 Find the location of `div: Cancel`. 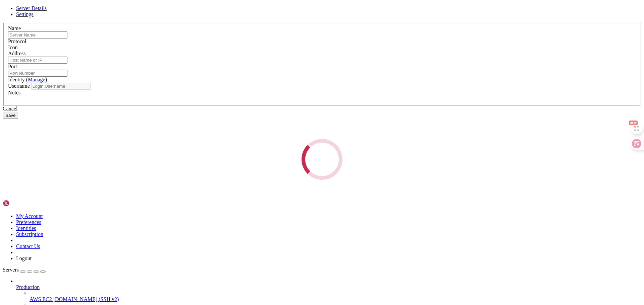

div: Cancel is located at coordinates (322, 109).